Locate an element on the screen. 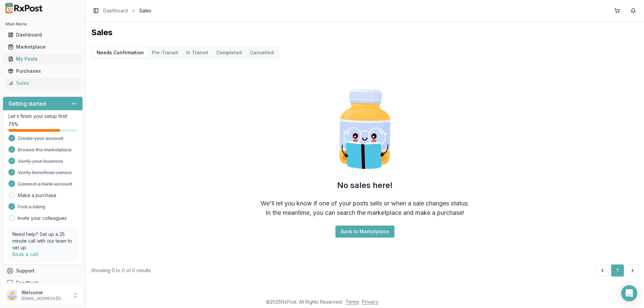  span: Create your account is located at coordinates (40, 139).